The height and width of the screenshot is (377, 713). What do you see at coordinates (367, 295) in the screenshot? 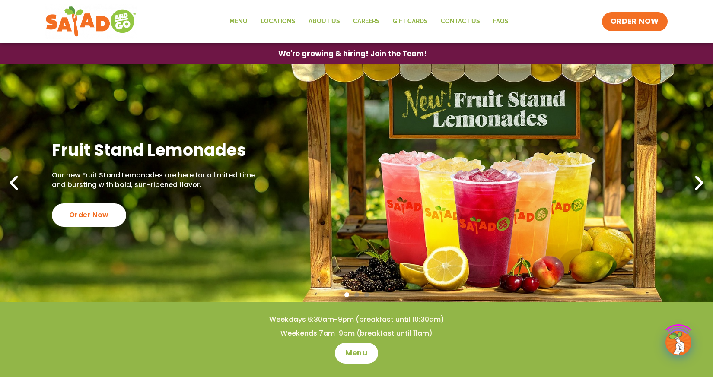
I see `span: Go to slide 3` at bounding box center [367, 295].